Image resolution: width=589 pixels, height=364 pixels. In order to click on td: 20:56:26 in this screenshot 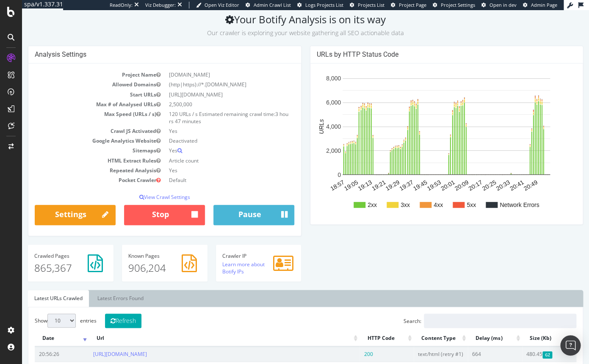, I will do `click(40, 343)`.